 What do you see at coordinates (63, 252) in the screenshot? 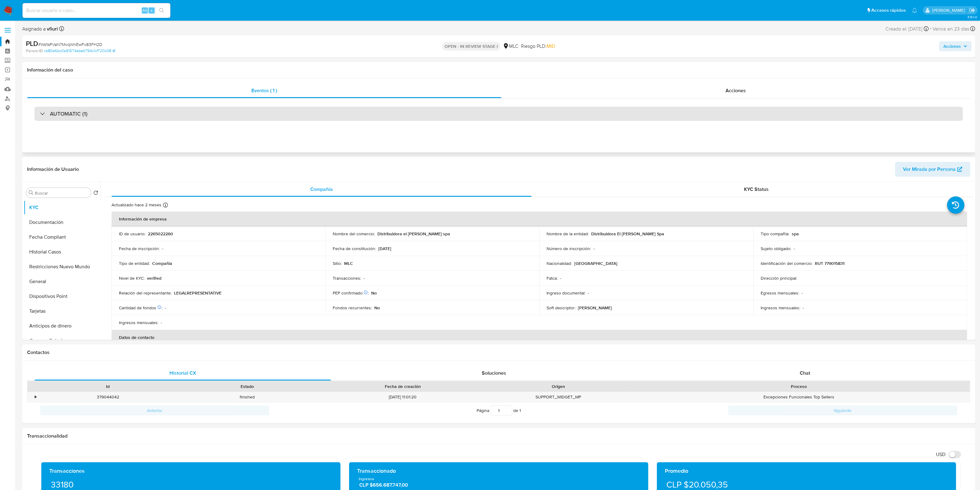
I see `button: Historial Casos` at bounding box center [63, 252].